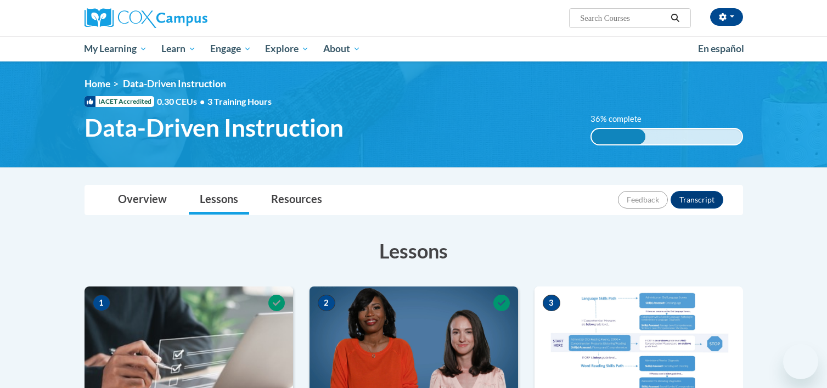  What do you see at coordinates (115, 49) in the screenshot?
I see `span: My Learning` at bounding box center [115, 49].